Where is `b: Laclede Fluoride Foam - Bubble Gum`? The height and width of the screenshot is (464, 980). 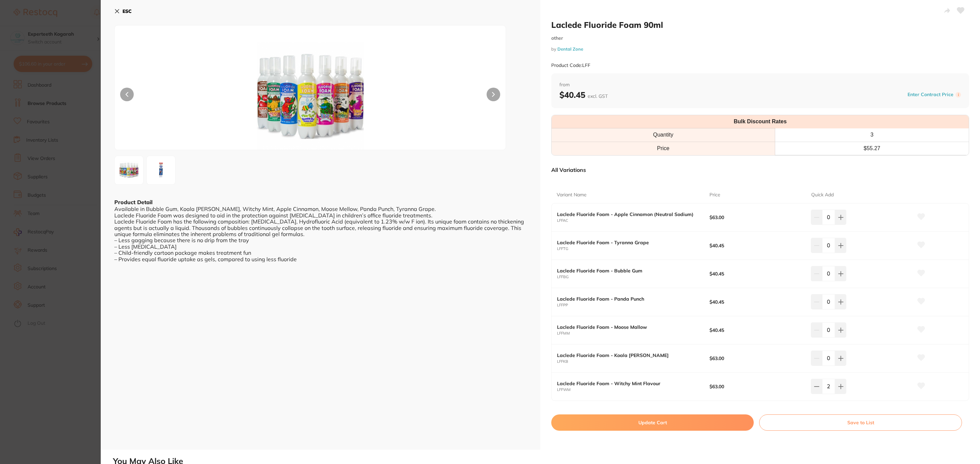
b: Laclede Fluoride Foam - Bubble Gum is located at coordinates (625, 271).